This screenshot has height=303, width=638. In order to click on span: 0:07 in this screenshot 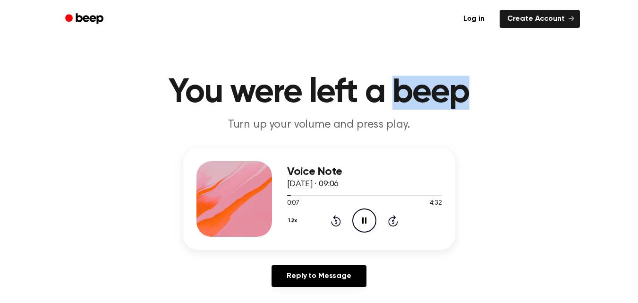, I will do `click(293, 203)`.